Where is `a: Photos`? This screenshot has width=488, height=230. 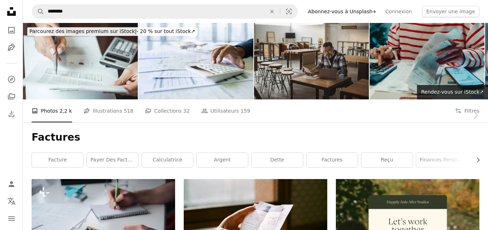
a: Photos is located at coordinates (11, 30).